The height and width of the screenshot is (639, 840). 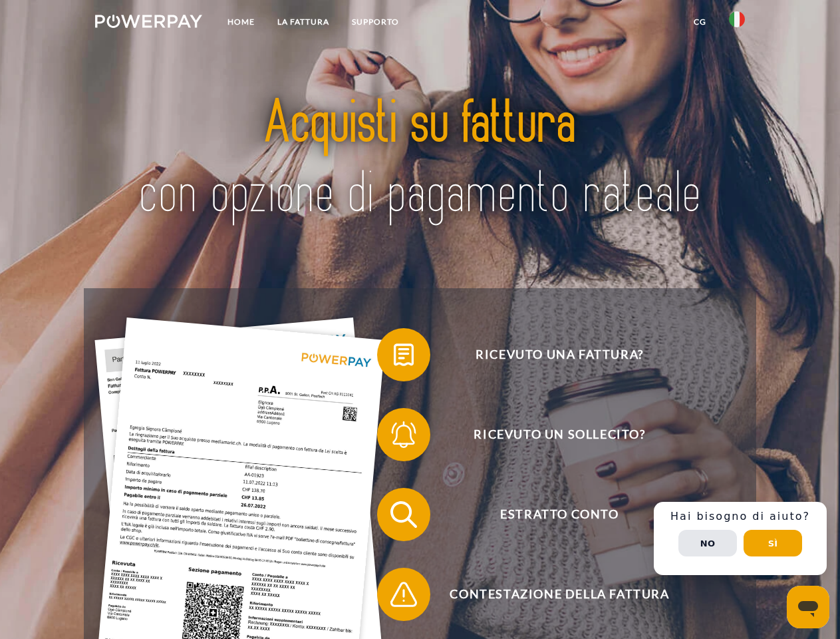 I want to click on a: Ricevuto un sollecito?, so click(x=550, y=434).